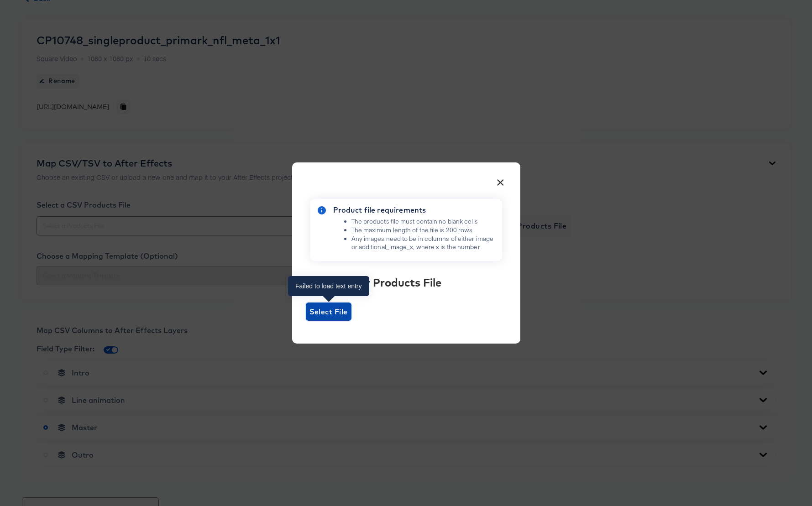 The height and width of the screenshot is (506, 812). What do you see at coordinates (329, 312) in the screenshot?
I see `span: Select File` at bounding box center [329, 312].